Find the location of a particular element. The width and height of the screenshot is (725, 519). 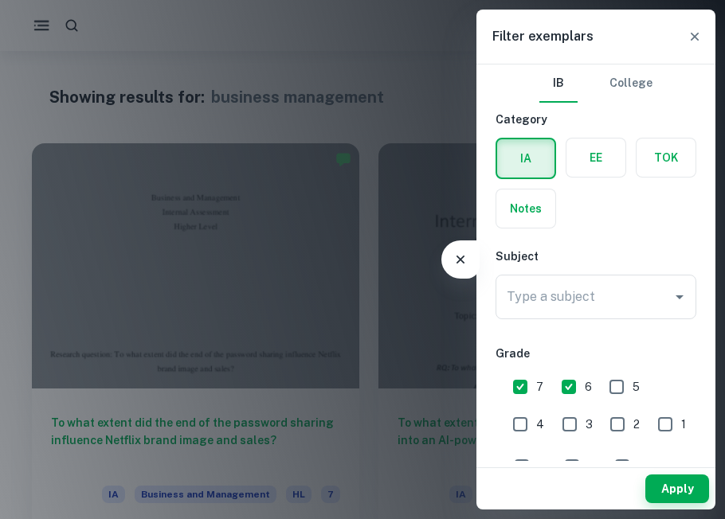

span: 1 is located at coordinates (684, 425).